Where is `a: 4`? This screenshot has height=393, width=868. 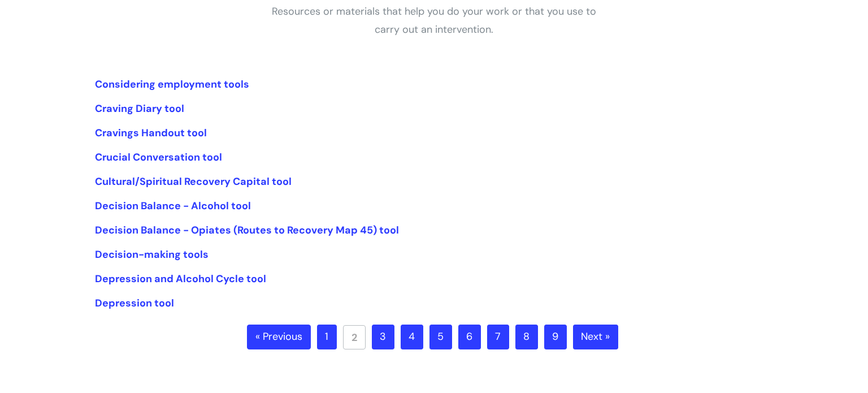
a: 4 is located at coordinates (412, 337).